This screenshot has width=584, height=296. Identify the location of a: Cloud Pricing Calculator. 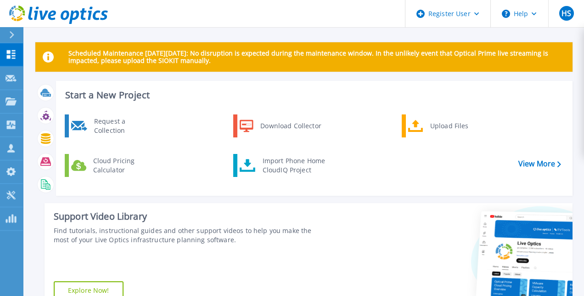
(112, 165).